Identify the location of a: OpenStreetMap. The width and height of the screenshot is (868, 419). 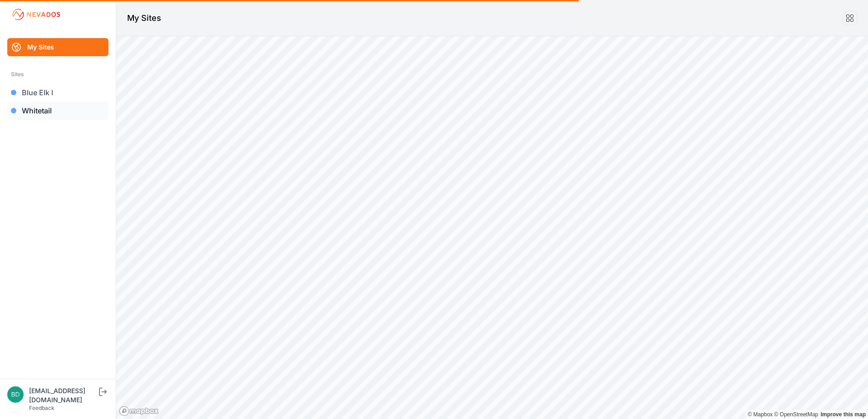
(796, 414).